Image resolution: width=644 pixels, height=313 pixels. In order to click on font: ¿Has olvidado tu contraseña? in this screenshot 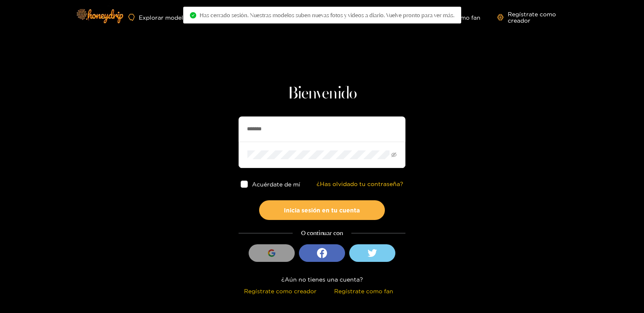, I will do `click(360, 184)`.